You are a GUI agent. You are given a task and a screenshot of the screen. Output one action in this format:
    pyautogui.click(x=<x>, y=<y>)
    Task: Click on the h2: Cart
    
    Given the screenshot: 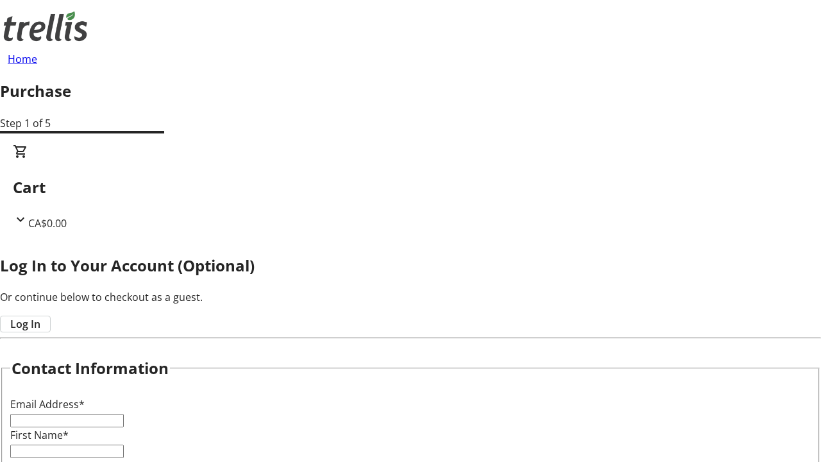 What is the action you would take?
    pyautogui.click(x=411, y=187)
    